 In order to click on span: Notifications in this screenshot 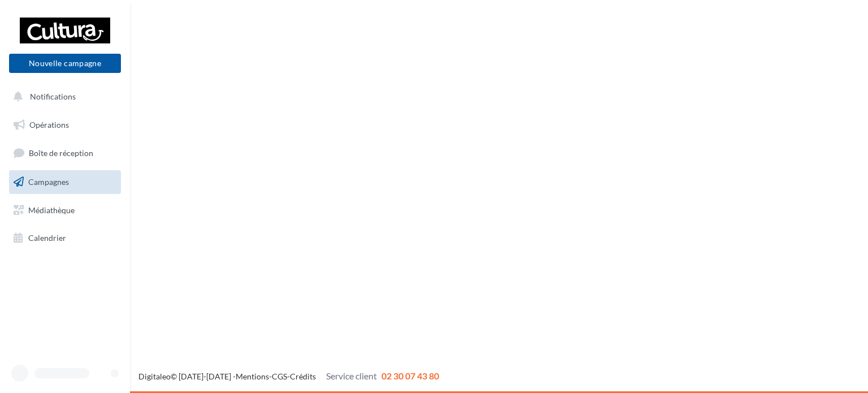, I will do `click(53, 96)`.